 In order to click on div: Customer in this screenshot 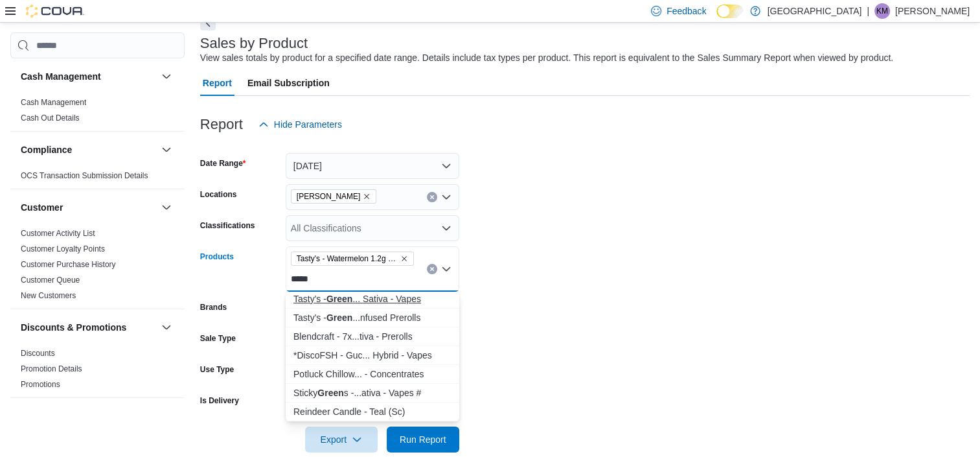, I will do `click(97, 267)`.